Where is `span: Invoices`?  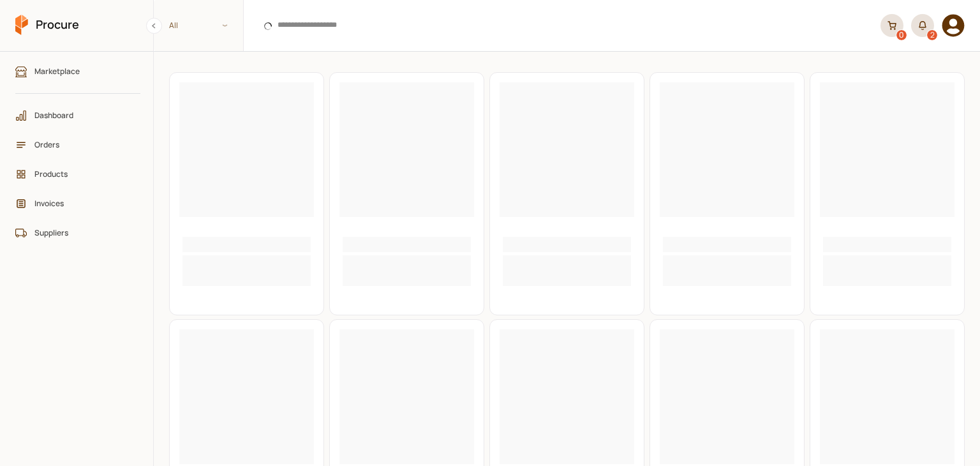
span: Invoices is located at coordinates (82, 203).